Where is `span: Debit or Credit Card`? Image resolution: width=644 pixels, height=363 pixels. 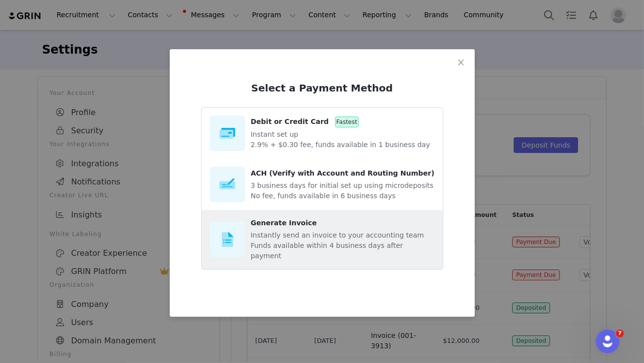
span: Debit or Credit Card is located at coordinates (290, 122).